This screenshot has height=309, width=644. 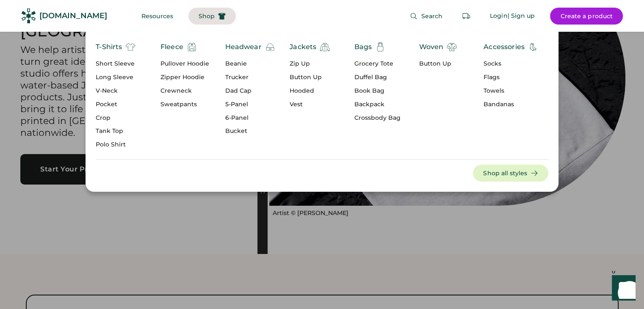 What do you see at coordinates (431, 47) in the screenshot?
I see `div: Woven` at bounding box center [431, 47].